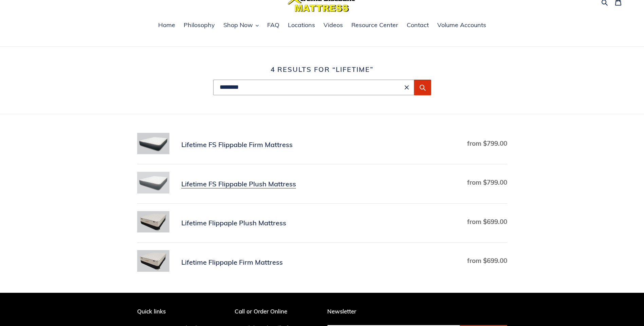 The width and height of the screenshot is (644, 326). Describe the element at coordinates (273, 26) in the screenshot. I see `a: FAQ` at that location.